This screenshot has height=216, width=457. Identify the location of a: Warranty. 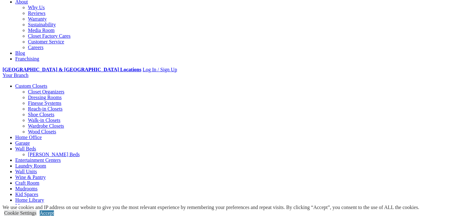
(37, 19).